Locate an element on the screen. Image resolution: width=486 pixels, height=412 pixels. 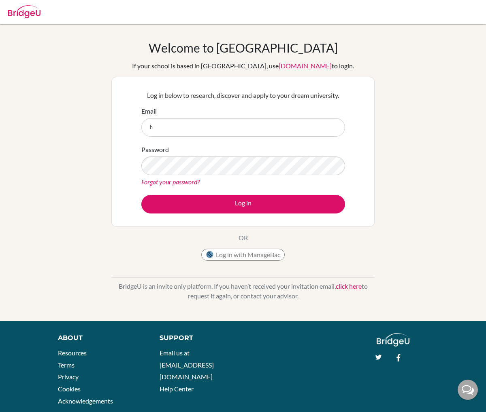
a: Help Center is located at coordinates (176, 389).